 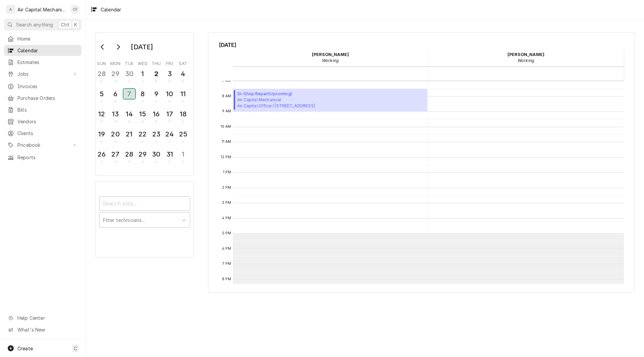 What do you see at coordinates (144, 104) in the screenshot?
I see `div: Calendar Day Picker` at bounding box center [144, 104].